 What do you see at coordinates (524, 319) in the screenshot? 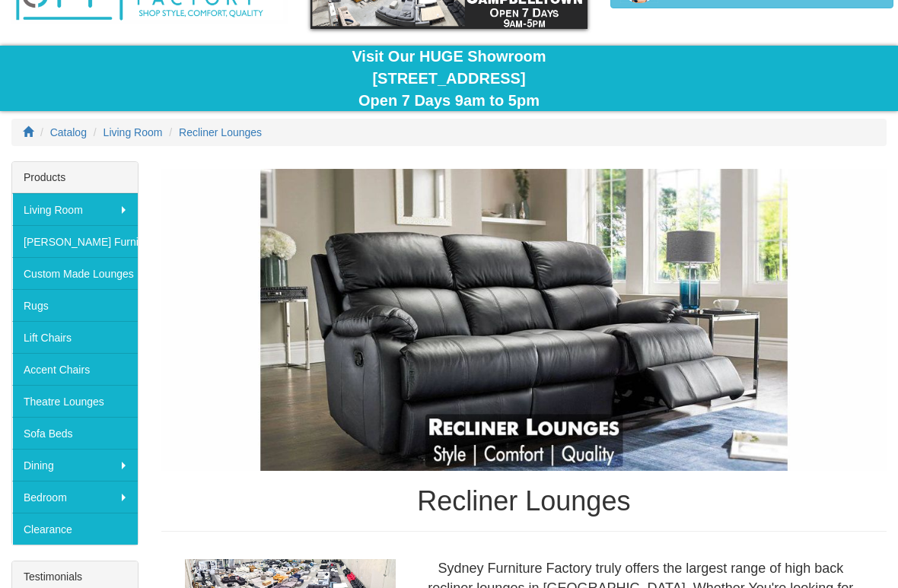
I see `img: Recliner Lounges` at bounding box center [524, 319].